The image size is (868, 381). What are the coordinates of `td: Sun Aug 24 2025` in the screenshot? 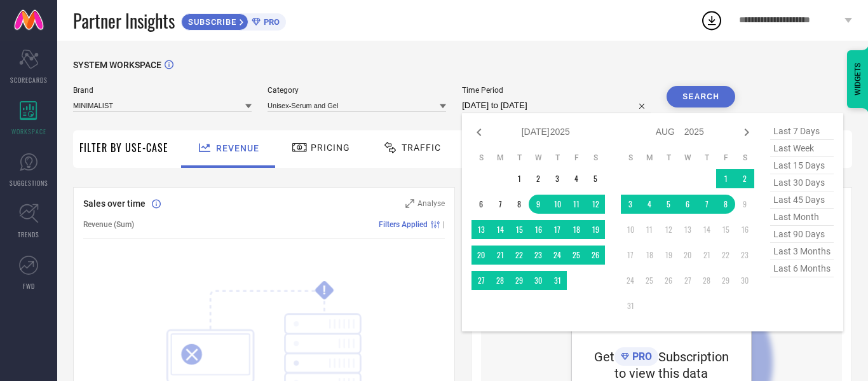 It's located at (631, 280).